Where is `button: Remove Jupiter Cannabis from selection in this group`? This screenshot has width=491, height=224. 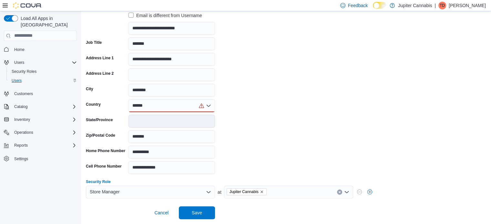 button: Remove Jupiter Cannabis from selection in this group is located at coordinates (262, 192).